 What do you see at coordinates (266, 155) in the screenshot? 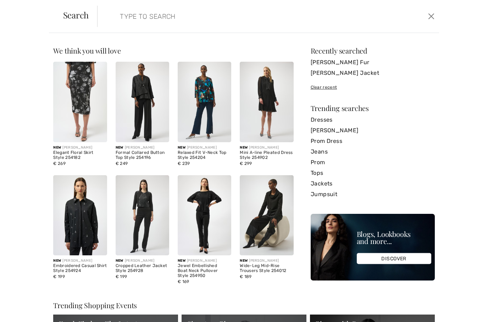
I see `div: Mini A-line Pleated Dress Style 254902` at bounding box center [266, 155].